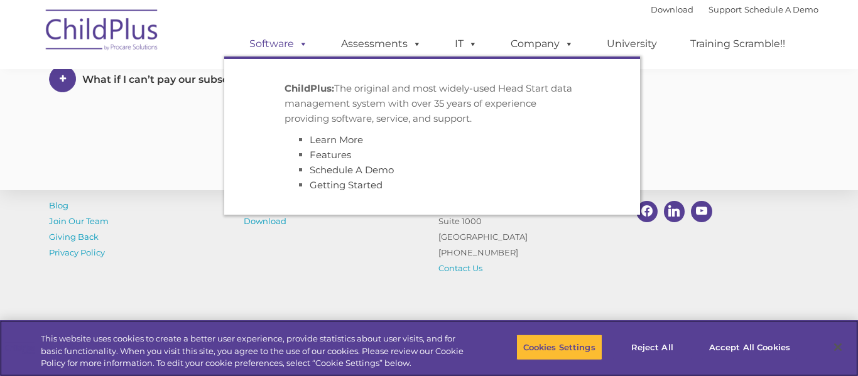  Describe the element at coordinates (647, 212) in the screenshot. I see `a: Facebook` at that location.